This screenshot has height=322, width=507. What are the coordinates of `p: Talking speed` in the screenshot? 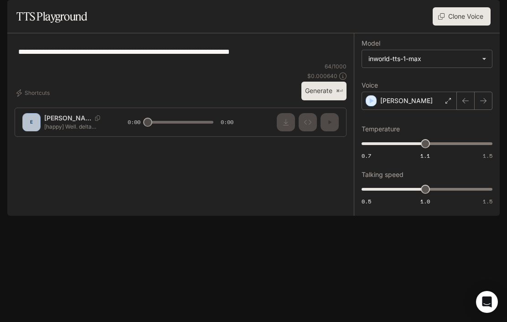 It's located at (382, 175).